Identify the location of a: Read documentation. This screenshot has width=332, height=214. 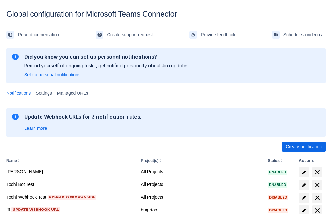
(33, 35).